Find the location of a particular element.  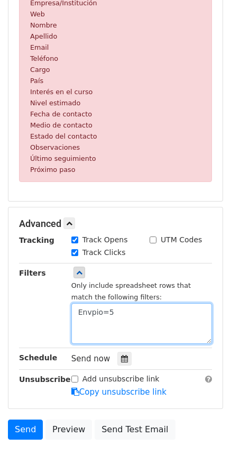

small: Teléfono is located at coordinates (44, 58).